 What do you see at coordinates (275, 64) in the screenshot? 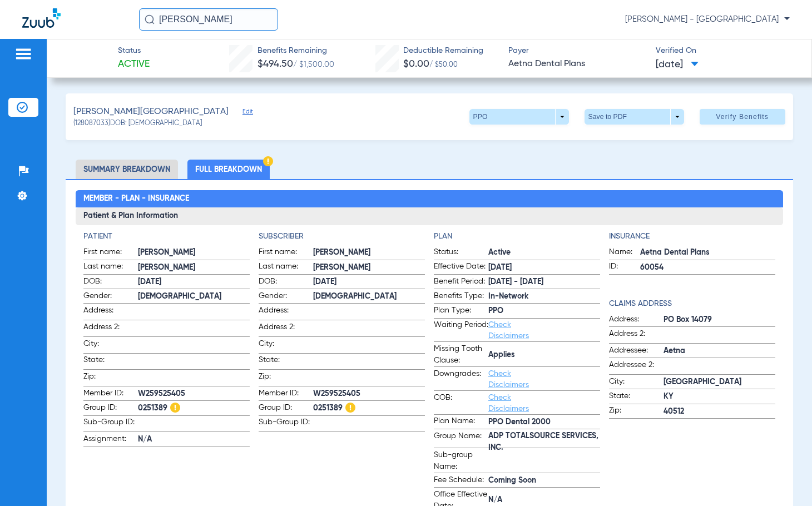
I see `span: $494.50` at bounding box center [275, 64].